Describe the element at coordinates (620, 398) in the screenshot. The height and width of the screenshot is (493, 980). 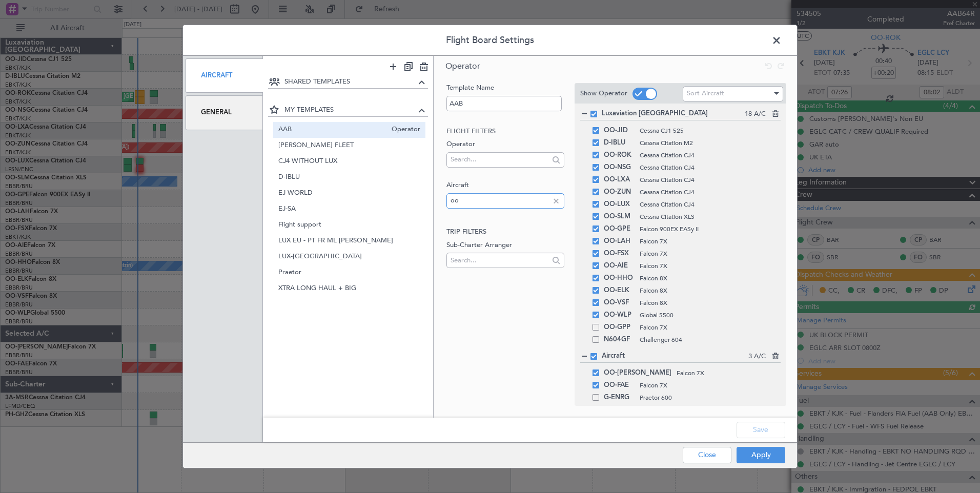
I see `span: G-ENRG` at that location.